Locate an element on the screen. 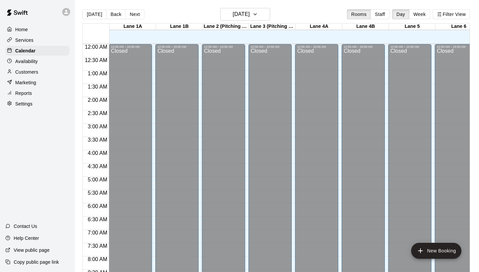  span: 5:30 AM is located at coordinates (97, 193).